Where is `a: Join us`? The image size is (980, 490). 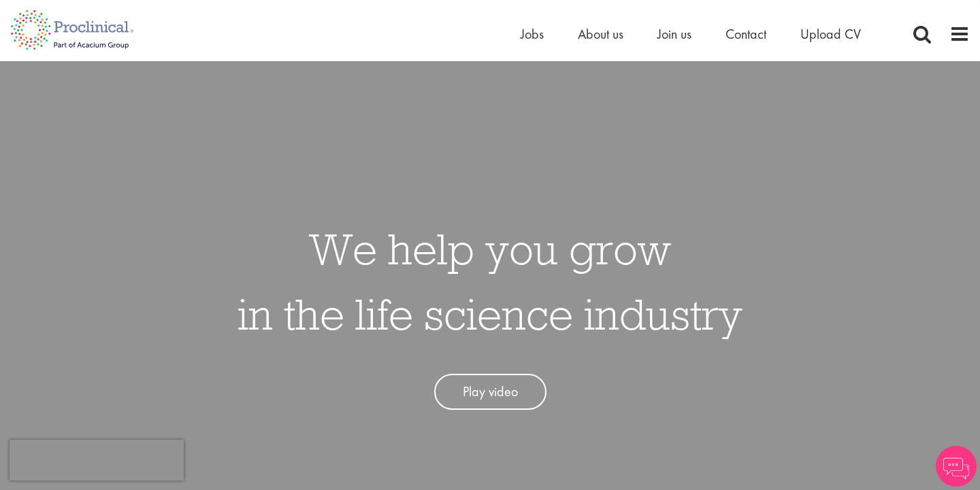 a: Join us is located at coordinates (675, 34).